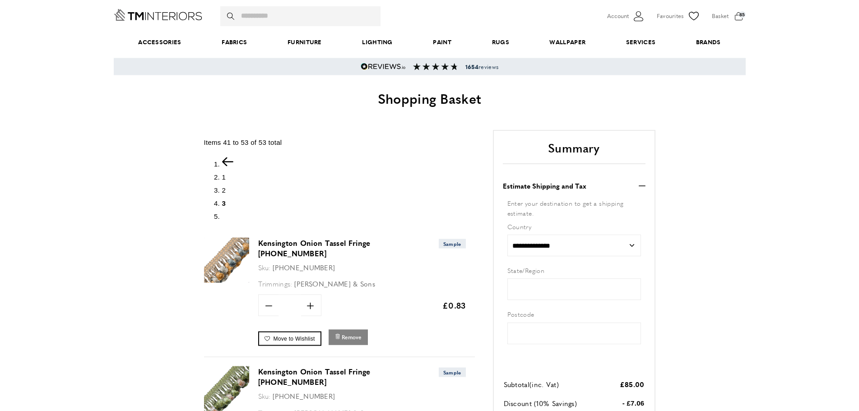  Describe the element at coordinates (294, 339) in the screenshot. I see `span: Move to Wishlist` at that location.